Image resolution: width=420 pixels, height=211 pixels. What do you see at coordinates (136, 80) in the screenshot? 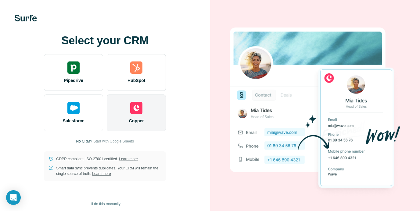
I see `span: HubSpot` at bounding box center [136, 80].